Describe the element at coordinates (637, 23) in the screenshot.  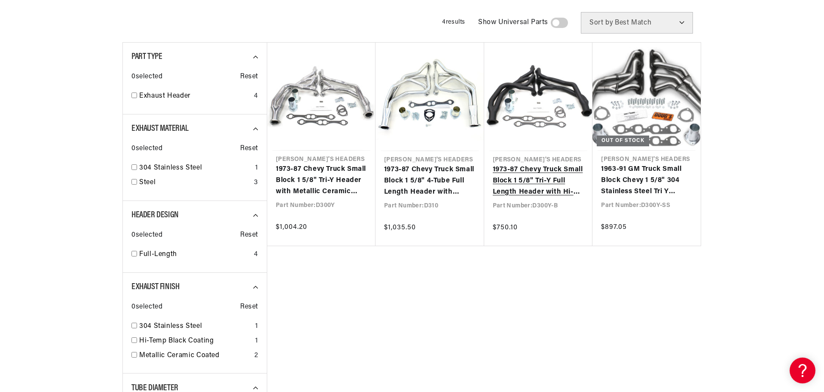
I see `select: Sort by` at that location.